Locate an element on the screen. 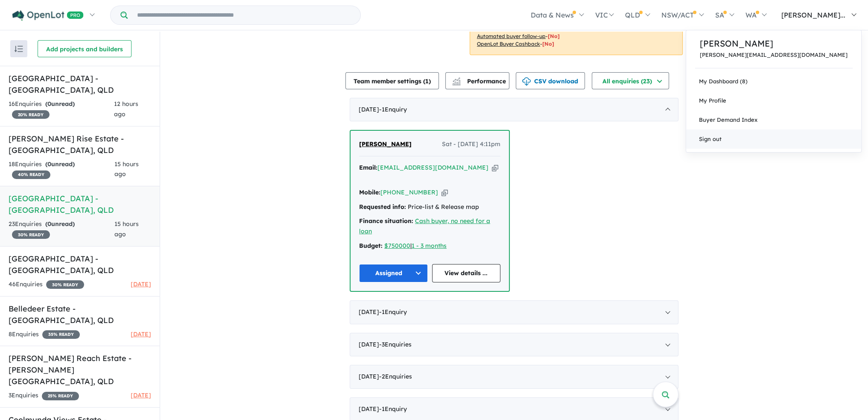 This screenshot has height=420, width=868. a: Sign out is located at coordinates (774, 139).